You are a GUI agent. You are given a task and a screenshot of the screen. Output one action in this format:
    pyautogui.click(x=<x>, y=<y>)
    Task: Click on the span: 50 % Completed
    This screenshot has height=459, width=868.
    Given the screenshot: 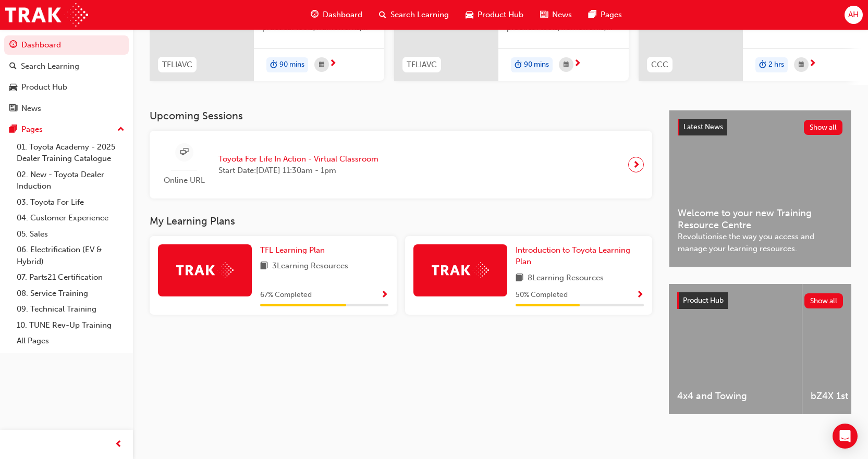 What is the action you would take?
    pyautogui.click(x=541, y=295)
    